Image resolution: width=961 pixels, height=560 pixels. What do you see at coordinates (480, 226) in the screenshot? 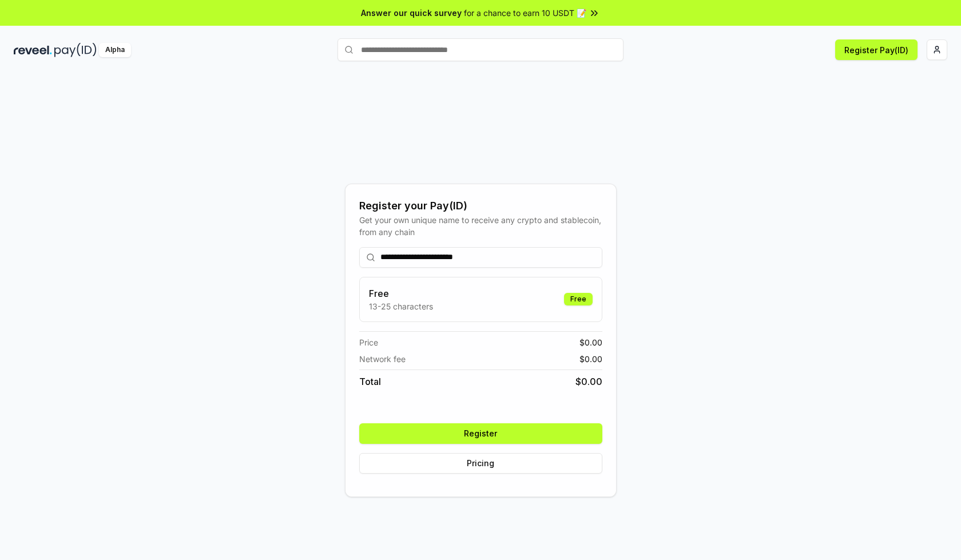
I see `div: Get your own unique name to receive any crypto and stablecoin, from any chain` at bounding box center [480, 226].